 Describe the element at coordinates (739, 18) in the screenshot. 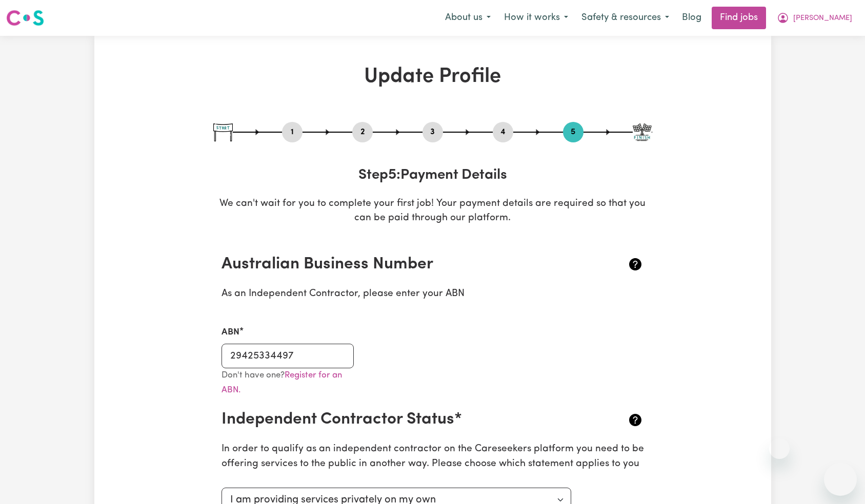

I see `a: Find jobs` at that location.